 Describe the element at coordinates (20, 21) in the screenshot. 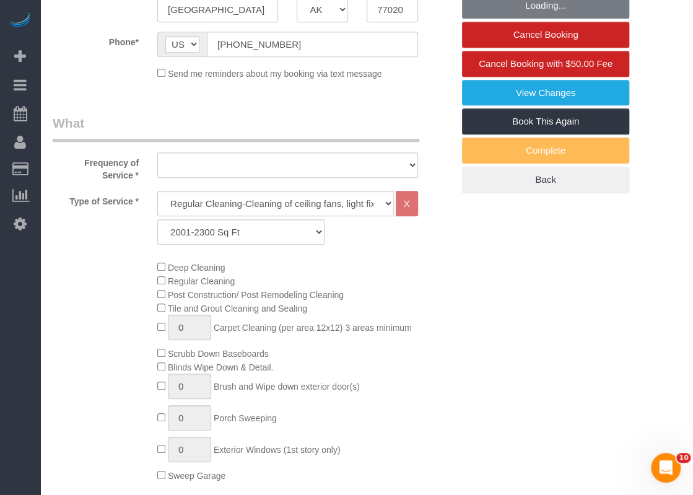

I see `img: Automaid Logo` at that location.